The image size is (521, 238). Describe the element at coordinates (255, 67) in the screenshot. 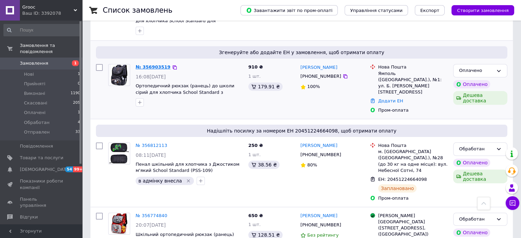

I see `span: 910 ₴` at that location.